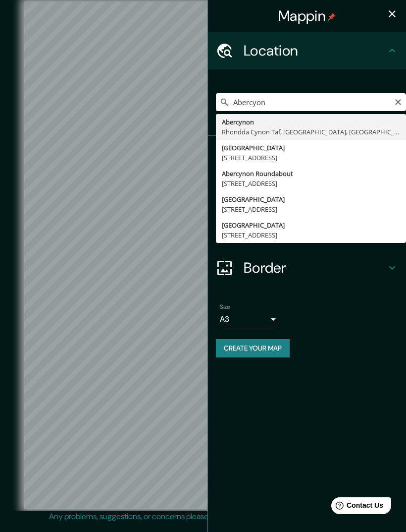 The height and width of the screenshot is (532, 406). I want to click on div: Abercynon Roundabout, so click(311, 174).